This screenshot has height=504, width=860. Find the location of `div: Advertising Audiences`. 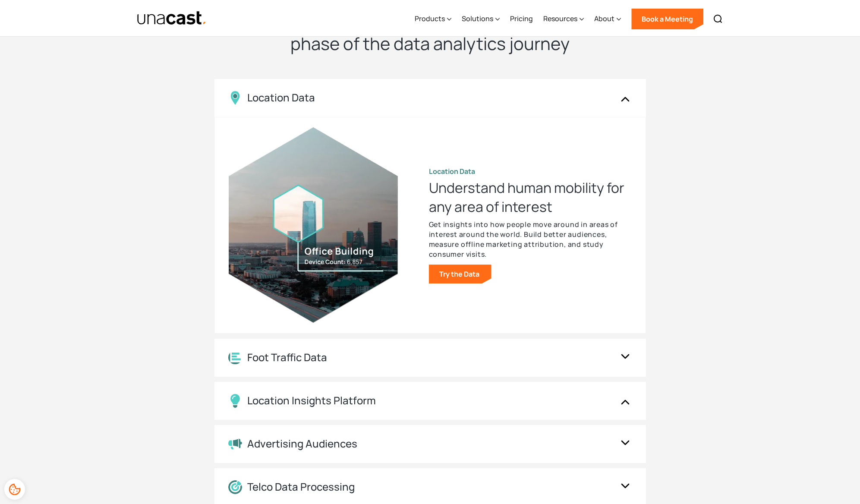

div: Advertising Audiences is located at coordinates (302, 443).